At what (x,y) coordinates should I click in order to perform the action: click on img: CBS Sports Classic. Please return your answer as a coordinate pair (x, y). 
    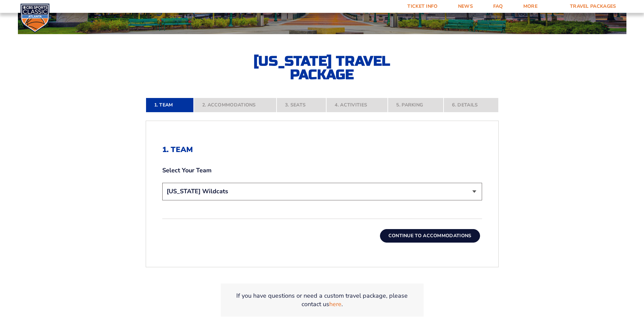
    Looking at the image, I should click on (35, 18).